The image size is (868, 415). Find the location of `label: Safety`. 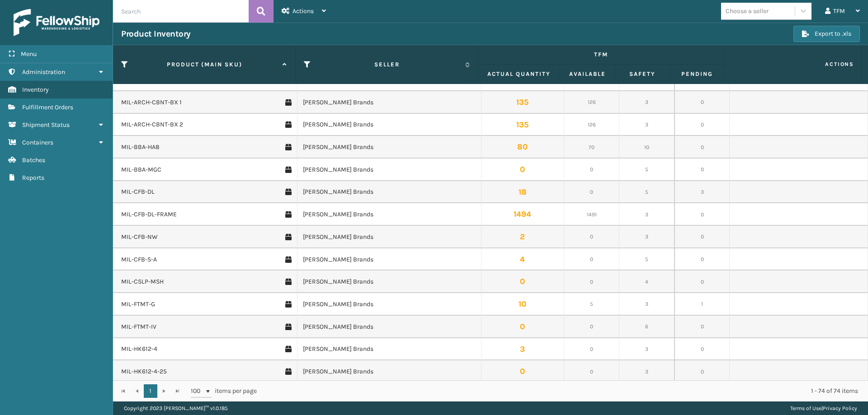

label: Safety is located at coordinates (642, 74).